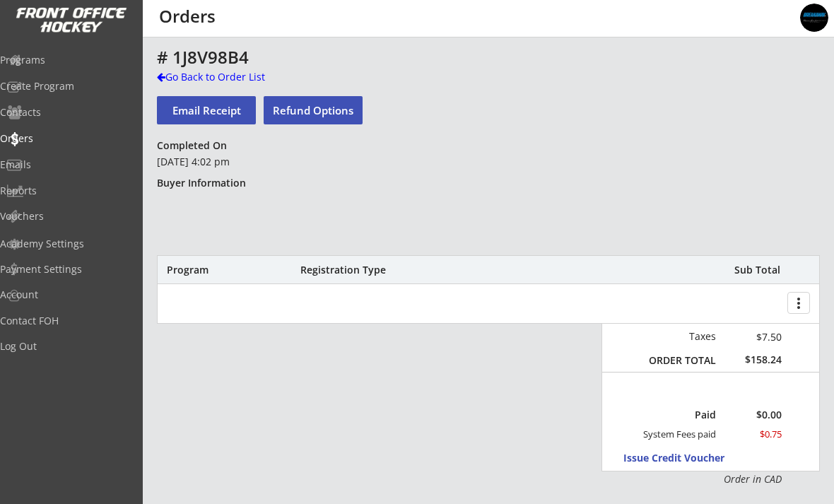 Image resolution: width=834 pixels, height=504 pixels. What do you see at coordinates (488, 57) in the screenshot?
I see `div: # 1J8V98B4` at bounding box center [488, 57].